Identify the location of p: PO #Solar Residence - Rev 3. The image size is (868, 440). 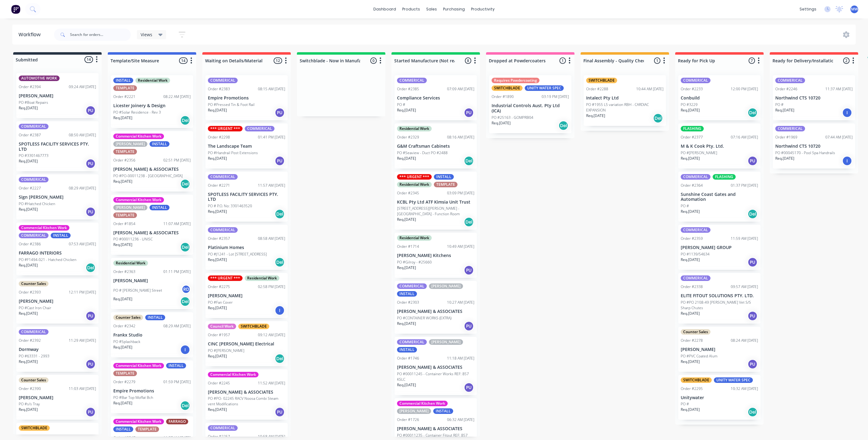
(137, 112).